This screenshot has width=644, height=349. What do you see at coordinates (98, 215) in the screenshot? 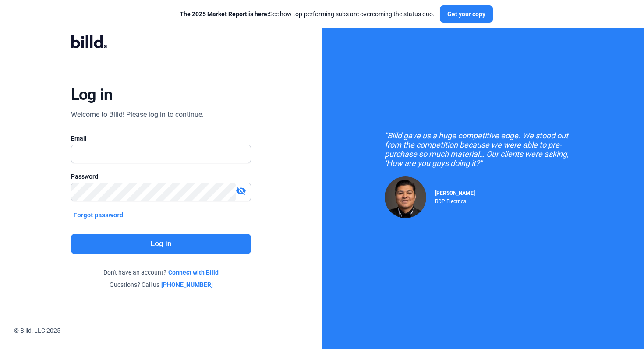
I see `button: Forgot password` at bounding box center [98, 215].